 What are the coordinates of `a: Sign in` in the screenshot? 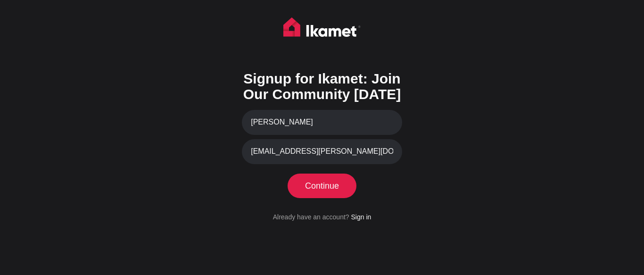 It's located at (361, 217).